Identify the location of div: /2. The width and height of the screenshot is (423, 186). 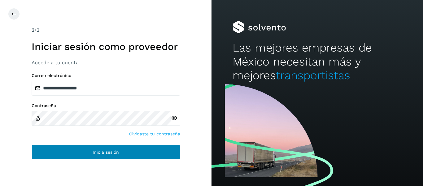
(106, 30).